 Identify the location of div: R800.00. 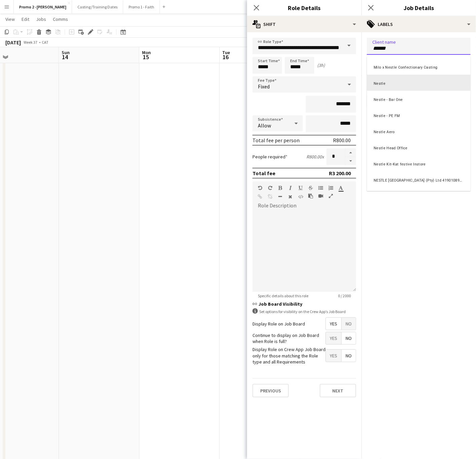
(342, 140).